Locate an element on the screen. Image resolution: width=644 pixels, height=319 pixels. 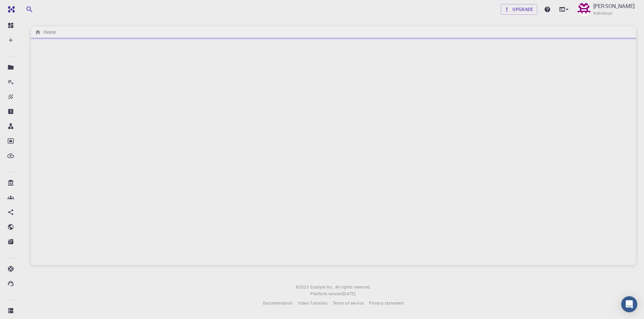
a: Terms of service is located at coordinates (348, 303).